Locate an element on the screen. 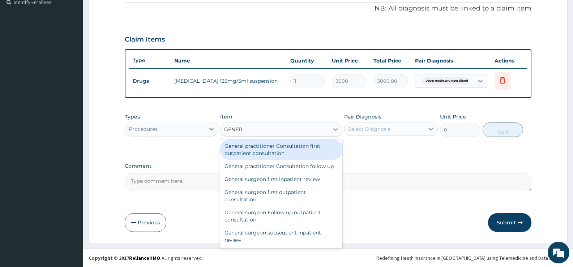 Image resolution: width=573 pixels, height=267 pixels. th: Name is located at coordinates (229, 61).